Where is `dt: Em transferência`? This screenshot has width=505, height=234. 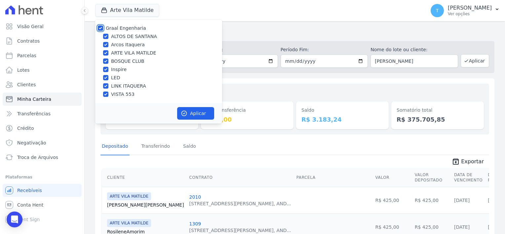
dt: Em transferência is located at coordinates (247, 110).